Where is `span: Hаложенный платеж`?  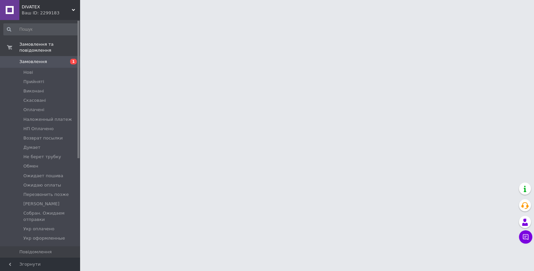
span: Hаложенный платеж is located at coordinates (48, 120).